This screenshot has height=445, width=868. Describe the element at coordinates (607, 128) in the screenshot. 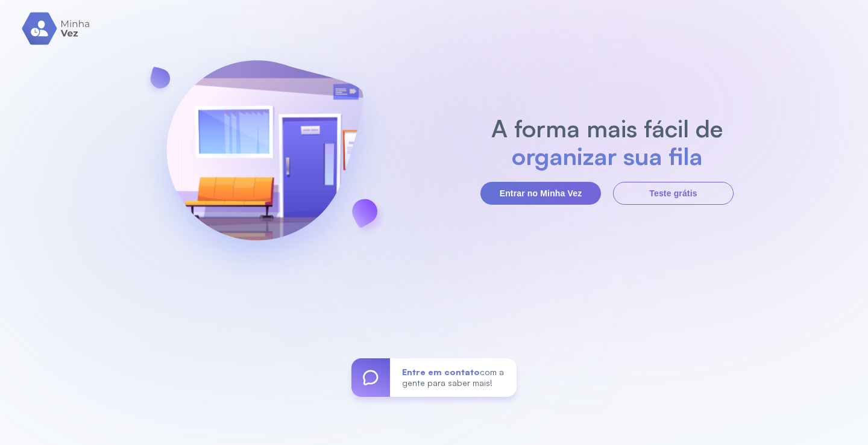

I see `h2: A forma mais fácil de` at that location.